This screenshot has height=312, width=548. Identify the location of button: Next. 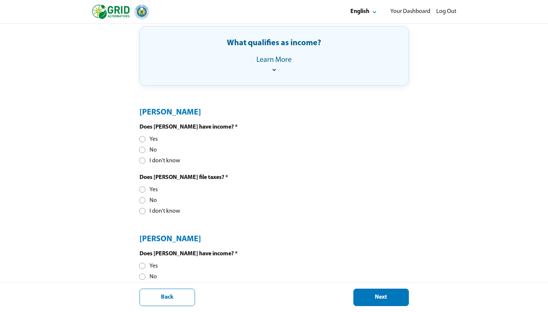
(381, 297).